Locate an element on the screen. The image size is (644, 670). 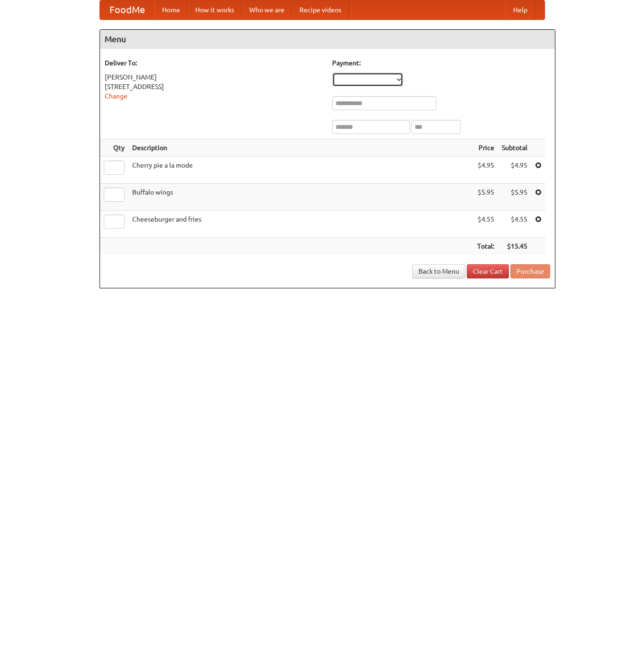
a: FoodMe is located at coordinates (127, 10).